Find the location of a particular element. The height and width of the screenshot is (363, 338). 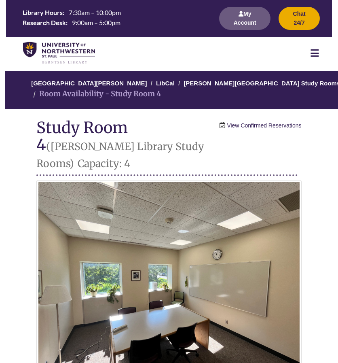

span: 9:00am – 5:00pm is located at coordinates (96, 22).